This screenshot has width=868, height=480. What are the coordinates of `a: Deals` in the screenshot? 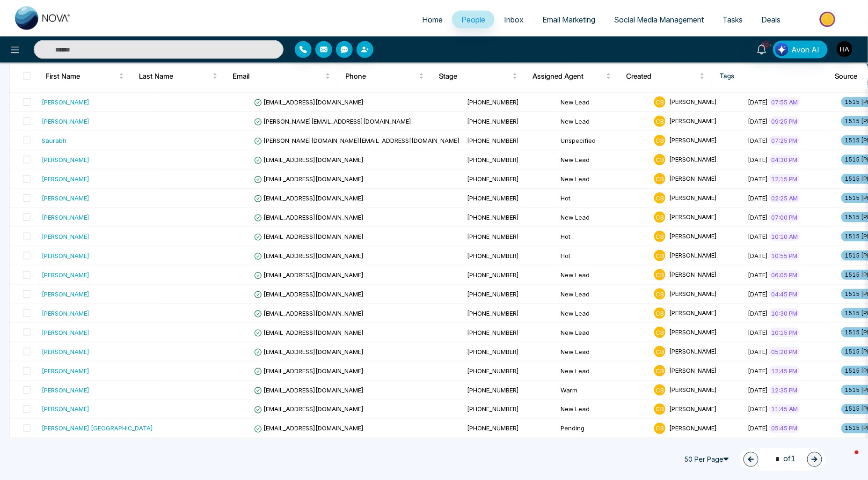 It's located at (771, 19).